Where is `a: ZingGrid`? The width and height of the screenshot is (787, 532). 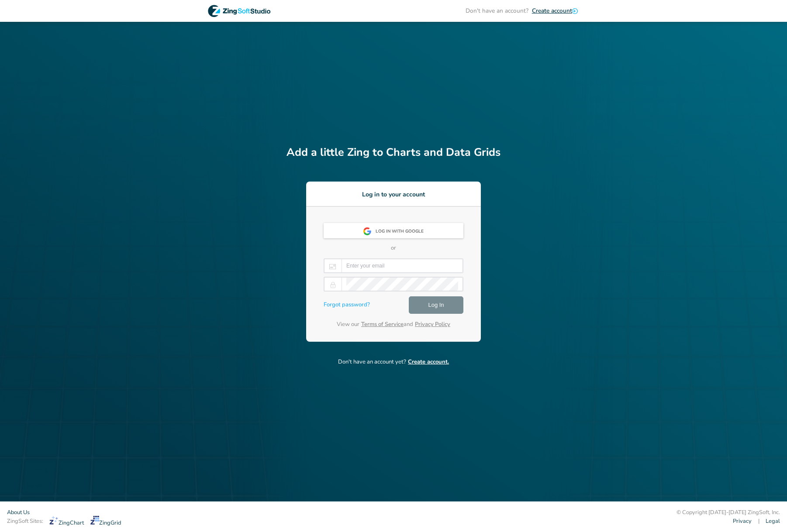
a: ZingGrid is located at coordinates (105, 522).